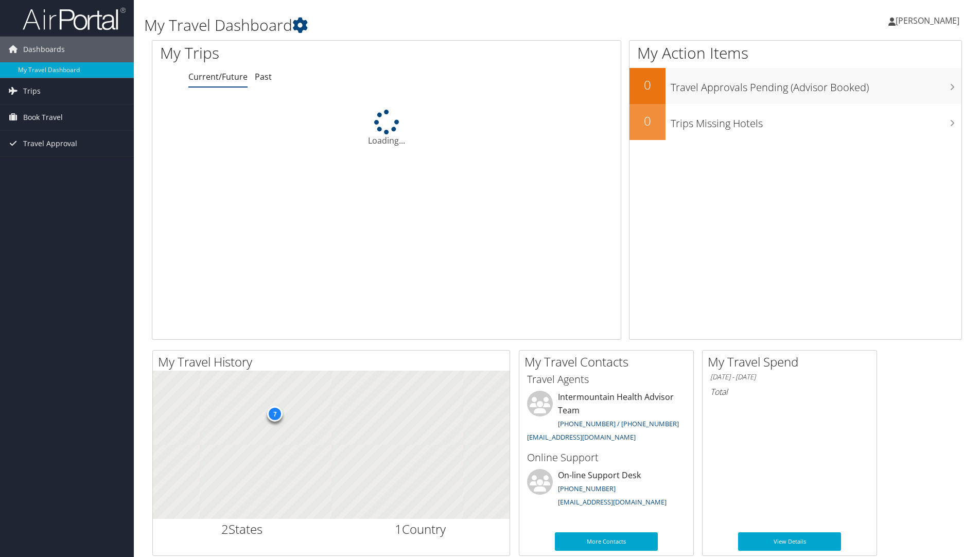 The image size is (980, 557). Describe the element at coordinates (289, 53) in the screenshot. I see `h1: My Trips` at that location.